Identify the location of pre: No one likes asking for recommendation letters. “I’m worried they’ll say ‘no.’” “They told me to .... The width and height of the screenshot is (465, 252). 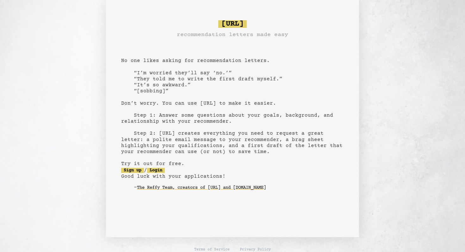
(233, 111).